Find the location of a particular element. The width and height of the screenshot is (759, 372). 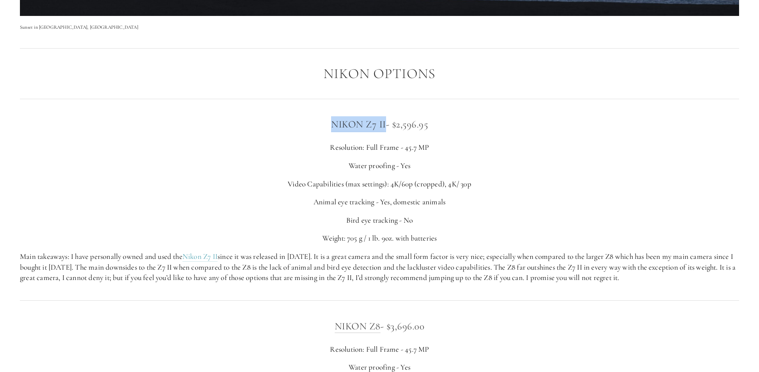

h3: - $3,696.00 is located at coordinates (380, 326).